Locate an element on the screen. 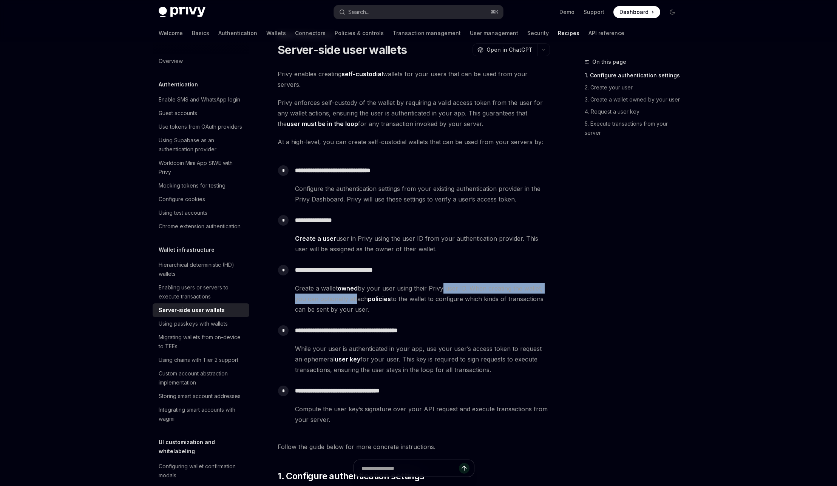 The height and width of the screenshot is (486, 837). a: Storing smart account addresses is located at coordinates (201, 397).